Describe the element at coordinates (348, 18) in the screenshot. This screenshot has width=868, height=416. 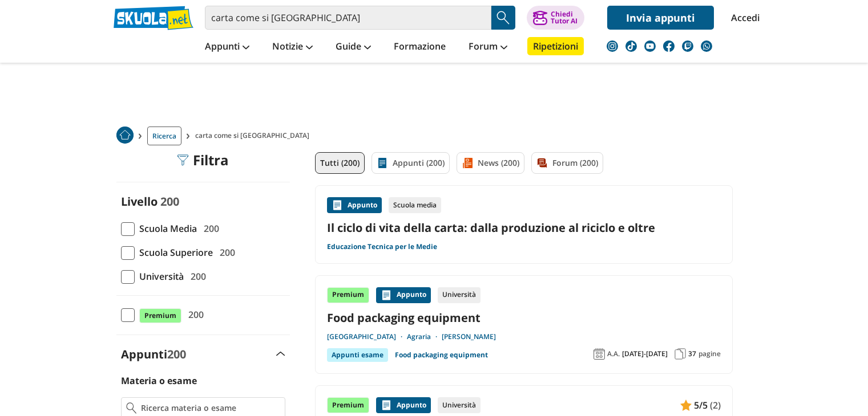
I see `input: Cerca appunti, riassunti o versioni` at that location.